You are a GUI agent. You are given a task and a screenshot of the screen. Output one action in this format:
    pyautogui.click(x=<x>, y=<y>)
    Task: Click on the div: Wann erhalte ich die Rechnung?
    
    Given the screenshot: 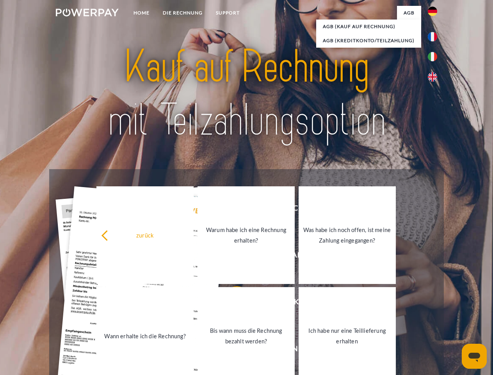 What is the action you would take?
    pyautogui.click(x=145, y=335)
    